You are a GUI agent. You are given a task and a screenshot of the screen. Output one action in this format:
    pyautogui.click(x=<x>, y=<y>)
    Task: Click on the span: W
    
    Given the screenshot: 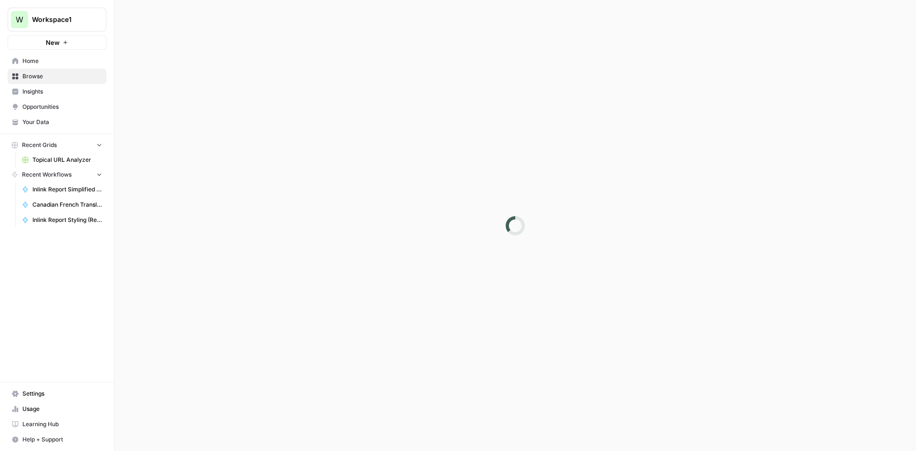 What is the action you would take?
    pyautogui.click(x=20, y=20)
    